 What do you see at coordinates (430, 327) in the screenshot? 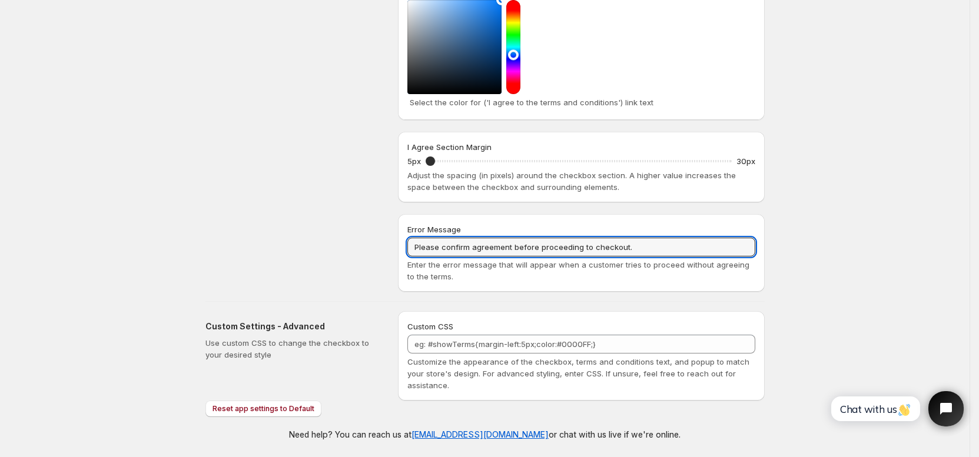
I see `span: Custom CSS` at bounding box center [430, 327].